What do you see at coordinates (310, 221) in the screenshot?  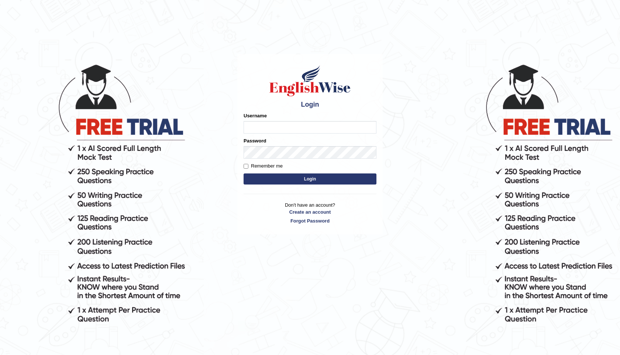 I see `a: Forgot Password` at bounding box center [310, 221].